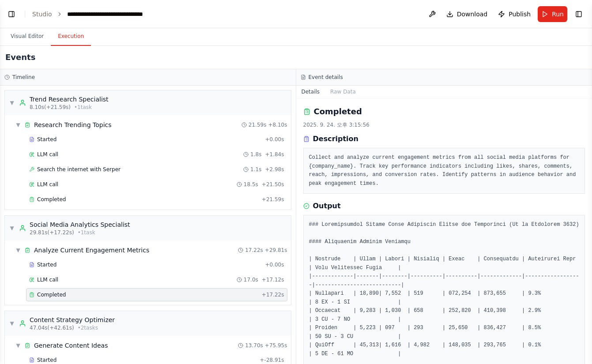 The width and height of the screenshot is (592, 364). Describe the element at coordinates (52, 328) in the screenshot. I see `span: 47.04s (+42.61s)` at that location.